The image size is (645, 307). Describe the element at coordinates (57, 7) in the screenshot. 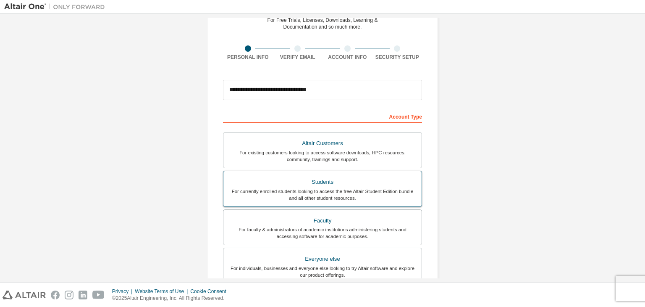

I see `img: Altair One` at that location.